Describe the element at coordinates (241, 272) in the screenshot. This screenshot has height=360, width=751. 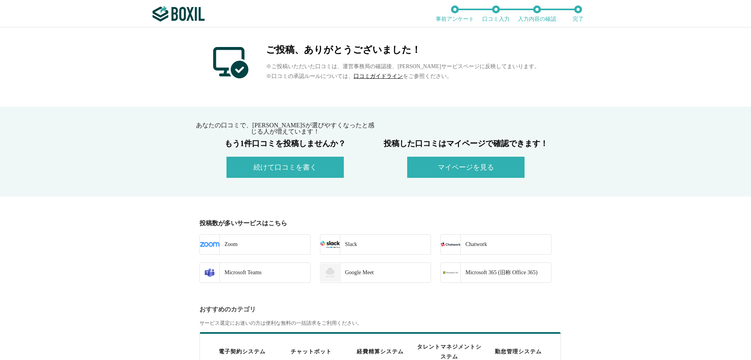
I see `div: Microsoft Teams` at that location.